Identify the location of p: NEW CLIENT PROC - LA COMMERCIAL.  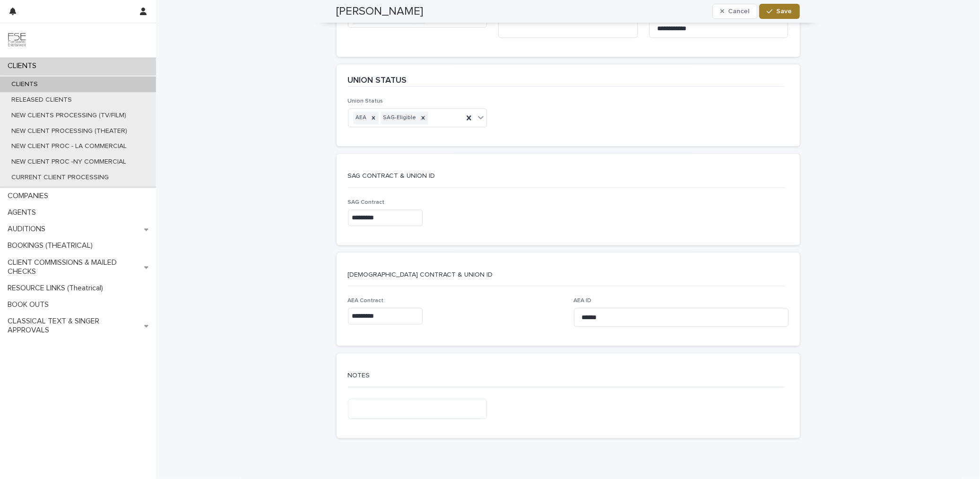
(69, 147).